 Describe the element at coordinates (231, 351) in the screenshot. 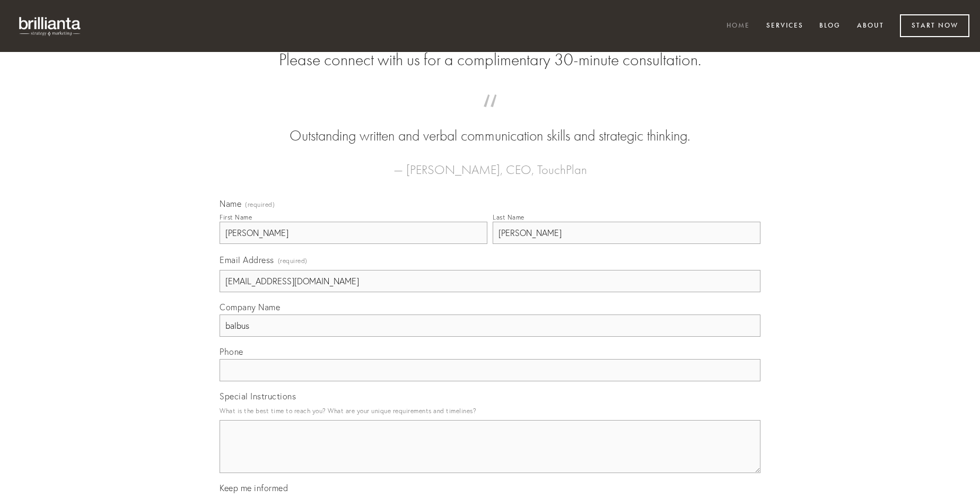

I see `span: Phone` at that location.